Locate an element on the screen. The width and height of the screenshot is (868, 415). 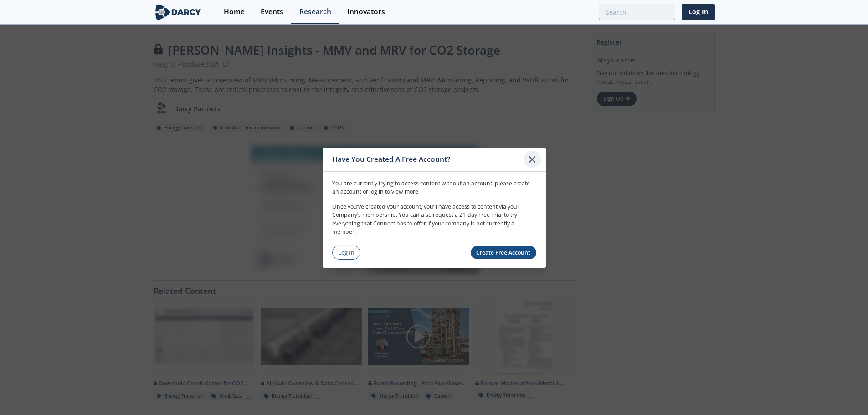
a: Create Free Account is located at coordinates (503, 253).